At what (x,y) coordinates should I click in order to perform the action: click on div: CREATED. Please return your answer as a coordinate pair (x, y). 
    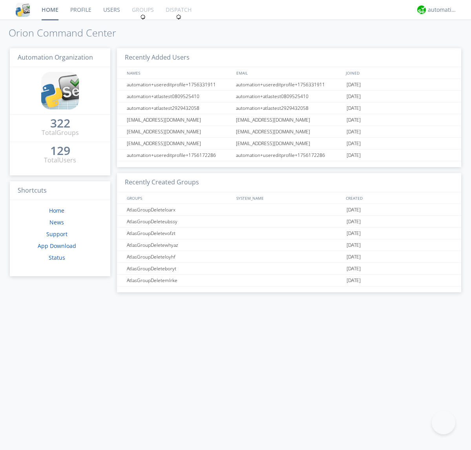
    Looking at the image, I should click on (398, 198).